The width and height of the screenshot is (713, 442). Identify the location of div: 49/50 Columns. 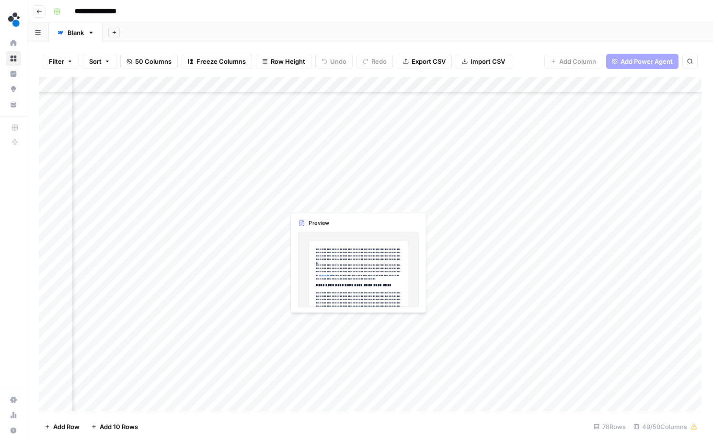
(665, 426).